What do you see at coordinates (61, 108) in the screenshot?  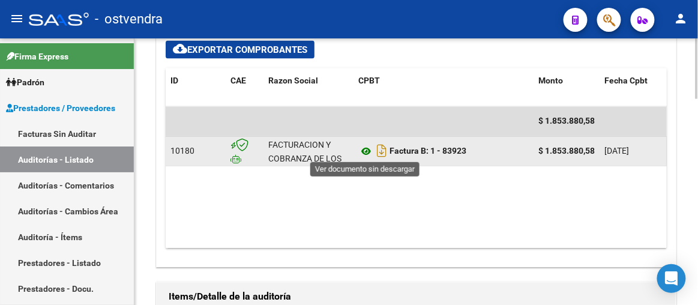 I see `span: Prestadores / Proveedores` at bounding box center [61, 108].